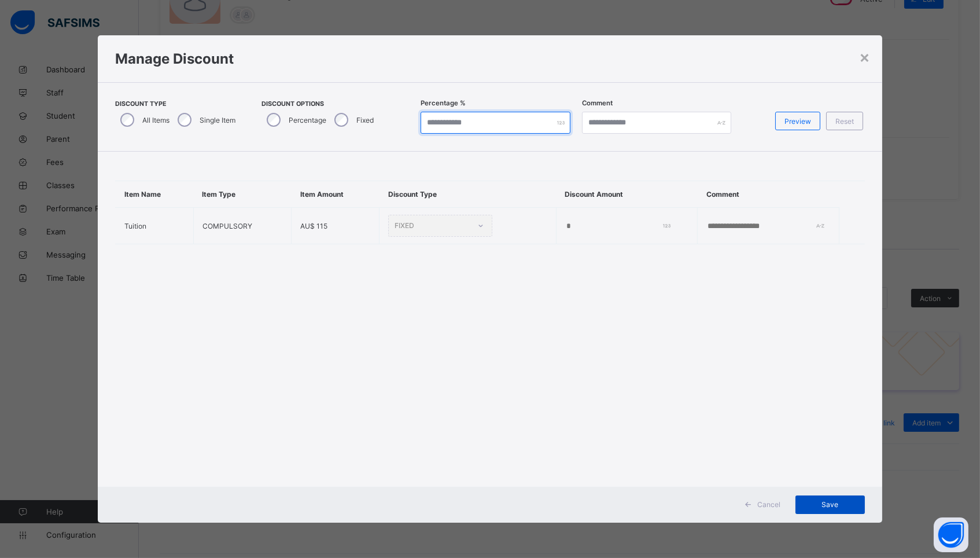 The width and height of the screenshot is (980, 558). What do you see at coordinates (951, 534) in the screenshot?
I see `button: Open asap` at bounding box center [951, 534].